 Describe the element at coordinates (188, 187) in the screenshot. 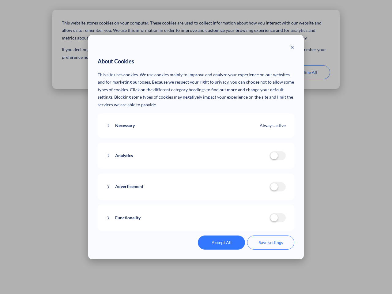

I see `button: Advertisement` at that location.